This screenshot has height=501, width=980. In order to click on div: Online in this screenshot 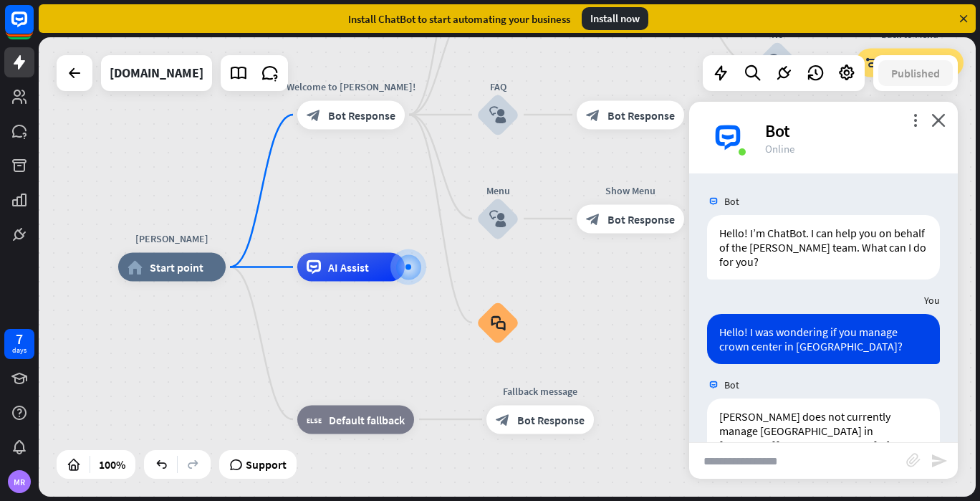, I will do `click(852, 148)`.